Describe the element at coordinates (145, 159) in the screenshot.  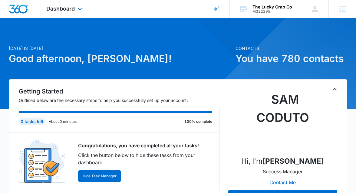
I see `p: Click the button below to hide these tasks from your dashboard.` at that location.